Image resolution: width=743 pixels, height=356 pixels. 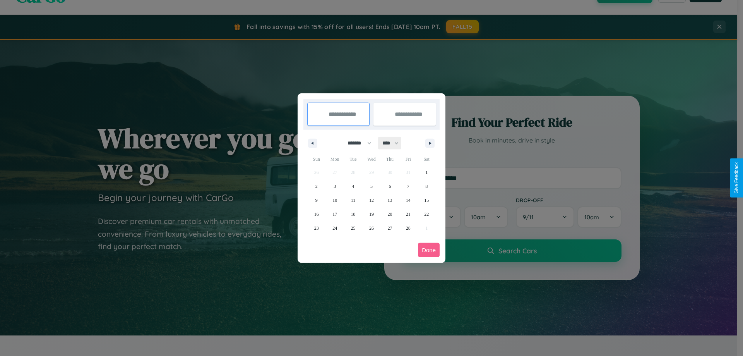 I want to click on span: 17, so click(x=335, y=214).